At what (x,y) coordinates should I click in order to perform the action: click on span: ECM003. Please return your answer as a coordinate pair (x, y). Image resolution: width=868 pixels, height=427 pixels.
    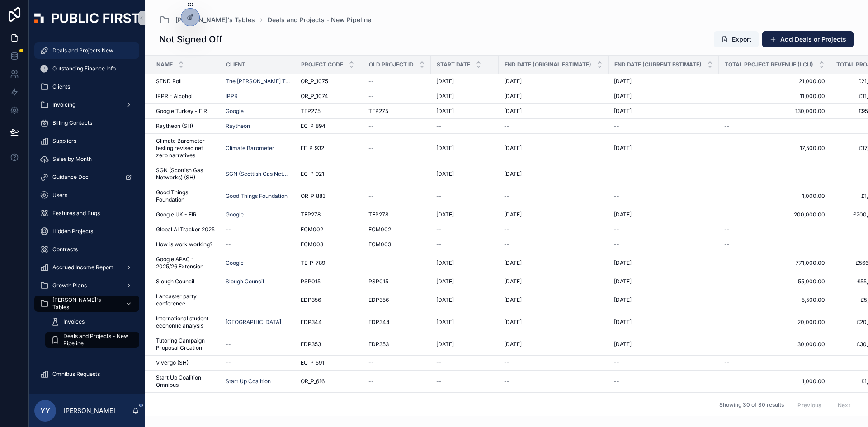
    Looking at the image, I should click on (380, 244).